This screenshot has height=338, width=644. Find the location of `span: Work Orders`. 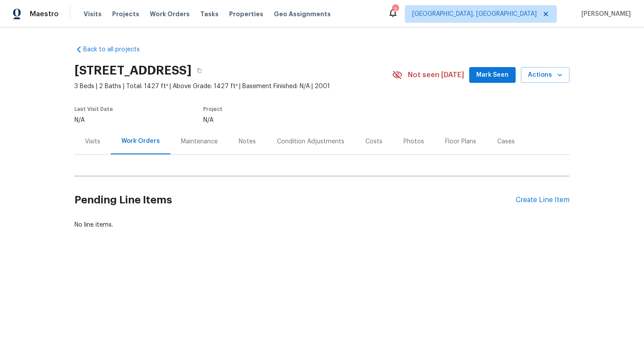

span: Work Orders is located at coordinates (169, 14).